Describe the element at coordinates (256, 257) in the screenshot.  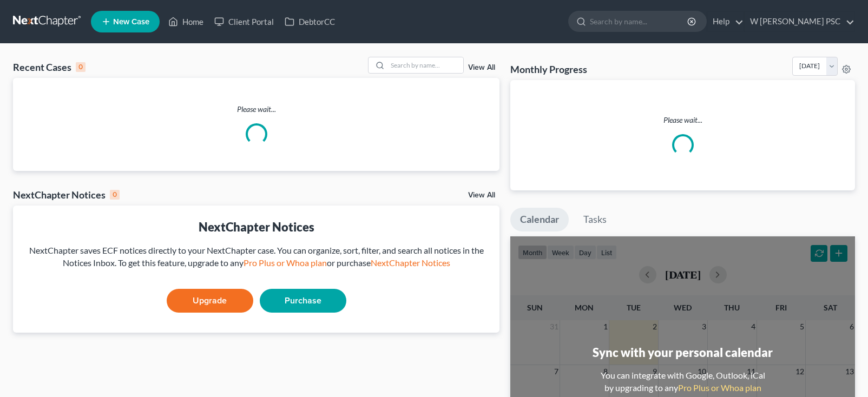
I see `div: NextChapter saves ECF notices directly to your NextChapter case. You can organize, sort, filter, ...` at that location.